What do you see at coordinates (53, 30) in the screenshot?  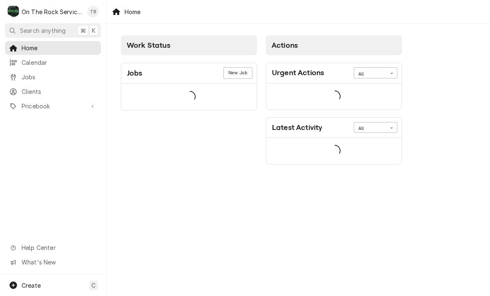 I see `button: Search anything⌘K` at bounding box center [53, 30].